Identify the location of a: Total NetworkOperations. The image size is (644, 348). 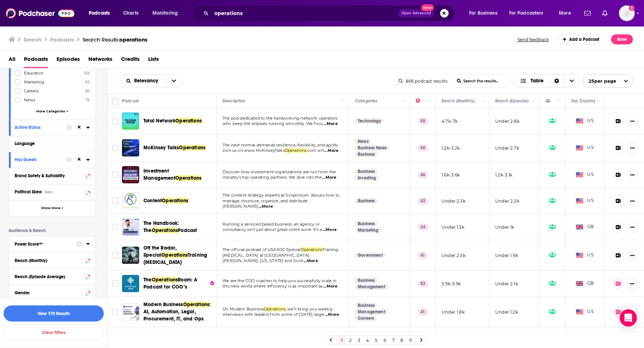
(172, 121).